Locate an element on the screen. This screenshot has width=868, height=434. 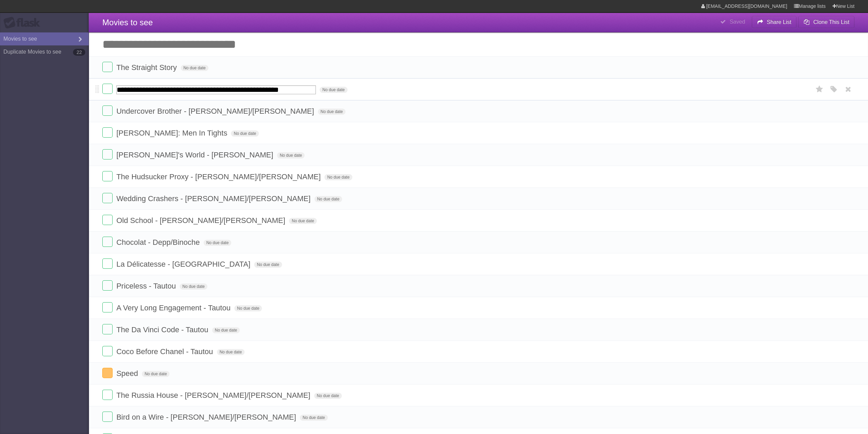
span: Chocolat - Depp/Binoche is located at coordinates (159, 242).